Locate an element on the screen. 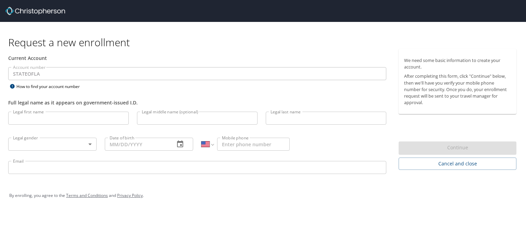 This screenshot has height=250, width=526. div: How to find your account number is located at coordinates (51, 86).